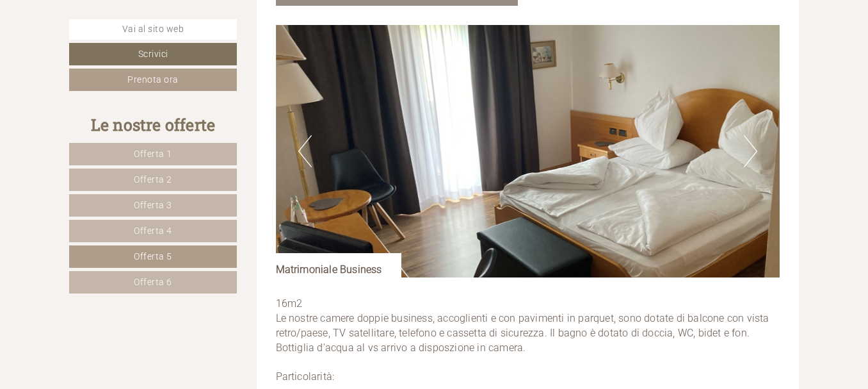 The height and width of the screenshot is (389, 868). I want to click on span: Offerta 3, so click(153, 205).